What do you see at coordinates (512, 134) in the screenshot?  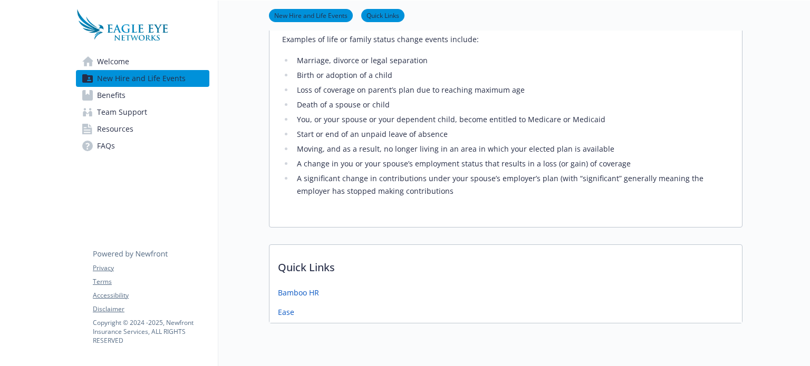 I see `li: Start or end of an unpaid leave of absence` at bounding box center [512, 134].